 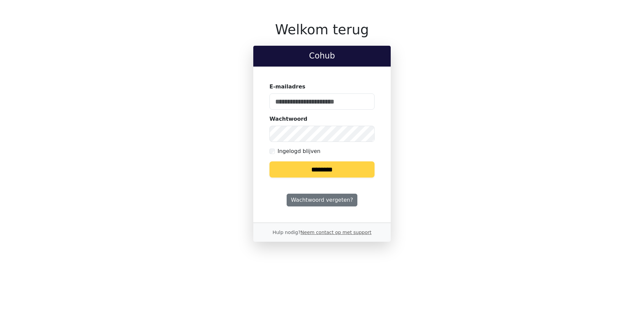 I want to click on a: Wachtwoord vergeten?, so click(x=322, y=200).